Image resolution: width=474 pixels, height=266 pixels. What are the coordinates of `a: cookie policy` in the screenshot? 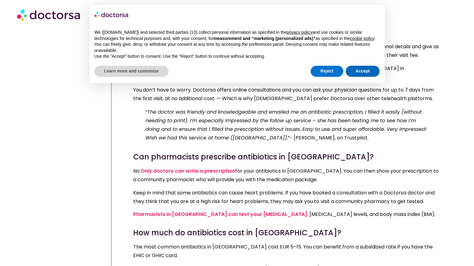 It's located at (362, 38).